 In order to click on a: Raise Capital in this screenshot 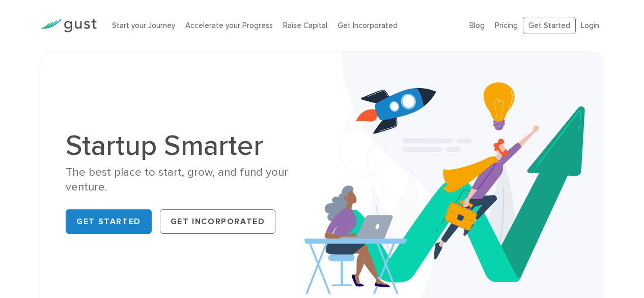, I will do `click(305, 25)`.